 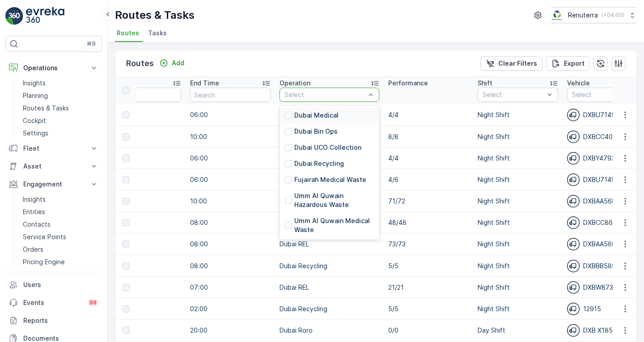 What do you see at coordinates (54, 149) in the screenshot?
I see `button: Fleet` at bounding box center [54, 149].